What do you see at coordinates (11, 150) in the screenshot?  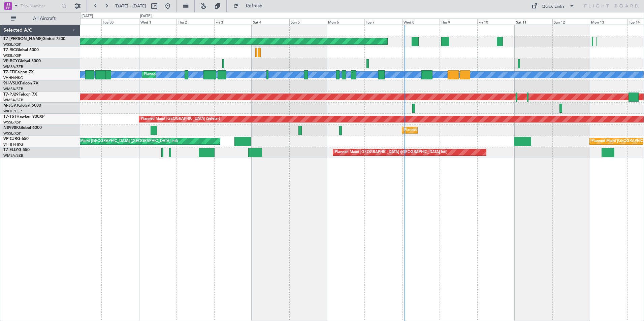 I see `span: T7-ELLY` at bounding box center [11, 150].